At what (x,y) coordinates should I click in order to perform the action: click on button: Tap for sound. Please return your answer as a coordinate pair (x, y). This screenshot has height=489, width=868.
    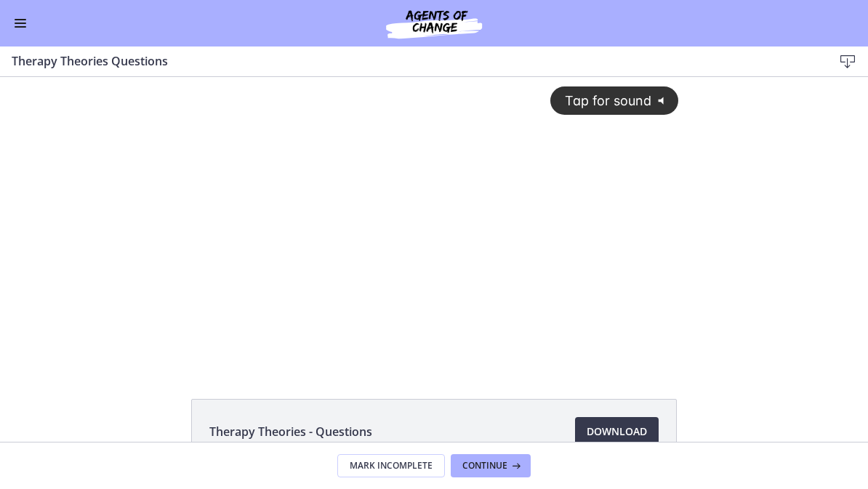
    Looking at the image, I should click on (614, 24).